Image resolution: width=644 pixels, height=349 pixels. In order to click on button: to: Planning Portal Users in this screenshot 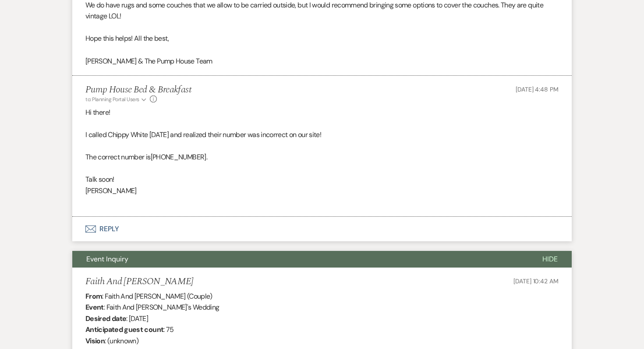, I will do `click(116, 99)`.